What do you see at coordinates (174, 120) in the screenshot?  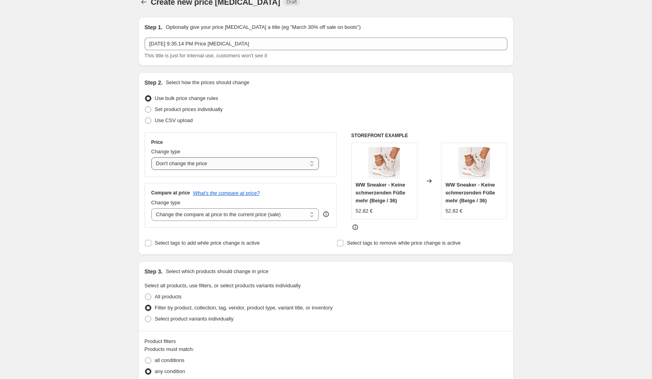 I see `span: Use CSV upload` at bounding box center [174, 120].